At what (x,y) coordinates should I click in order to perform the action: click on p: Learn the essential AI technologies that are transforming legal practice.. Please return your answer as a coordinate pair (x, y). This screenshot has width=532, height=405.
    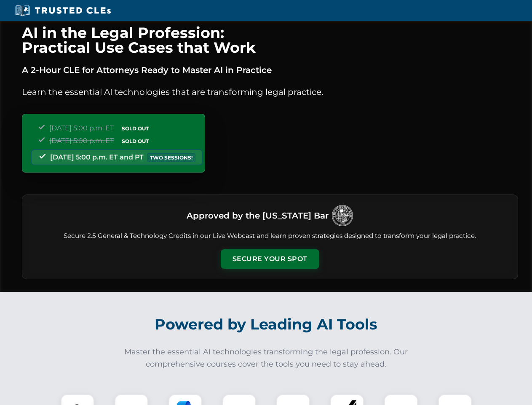
    Looking at the image, I should click on (270, 92).